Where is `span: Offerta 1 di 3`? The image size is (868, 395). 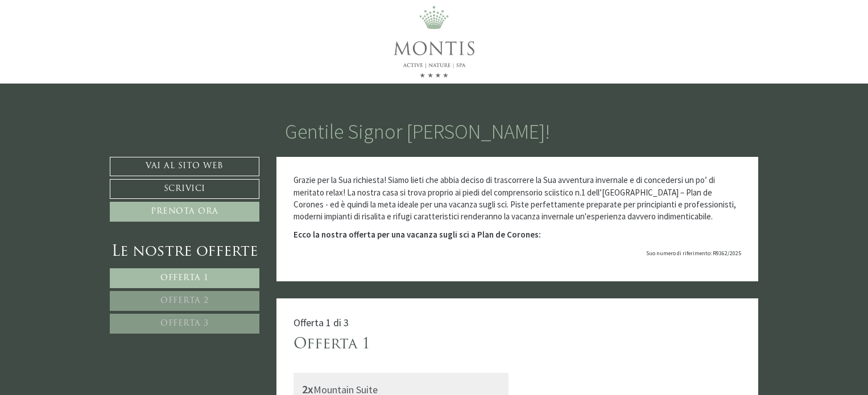
span: Offerta 1 di 3 is located at coordinates (321, 323).